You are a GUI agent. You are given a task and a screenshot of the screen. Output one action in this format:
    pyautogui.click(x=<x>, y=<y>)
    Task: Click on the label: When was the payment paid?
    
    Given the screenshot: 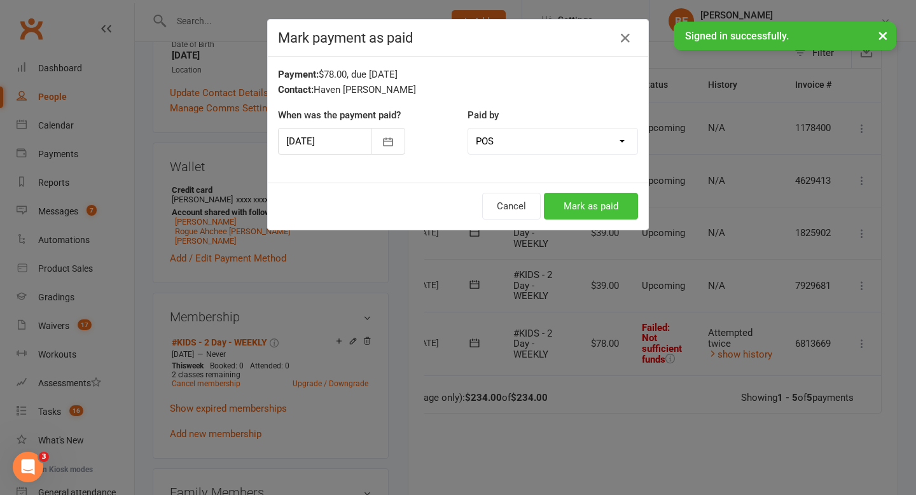 What is the action you would take?
    pyautogui.click(x=339, y=115)
    